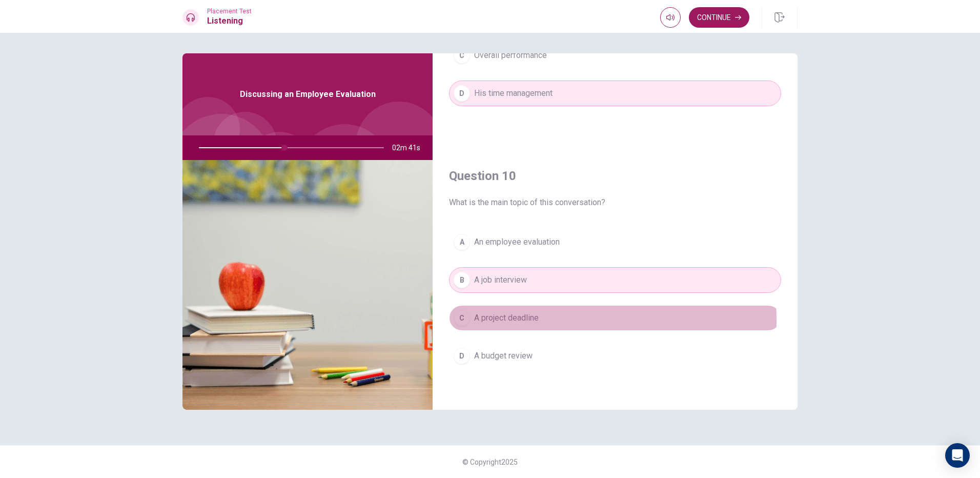 This screenshot has width=980, height=478. Describe the element at coordinates (615, 56) in the screenshot. I see `button: COverall performance` at that location.